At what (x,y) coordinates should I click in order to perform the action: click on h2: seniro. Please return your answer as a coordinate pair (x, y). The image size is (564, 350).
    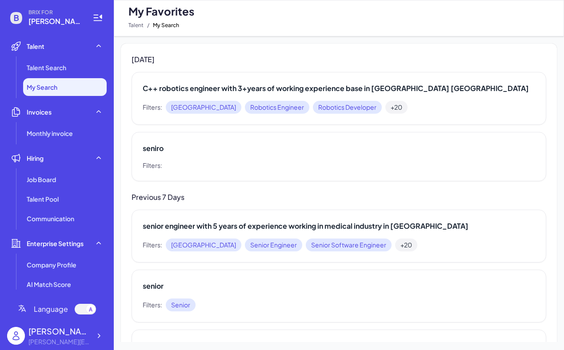
    Looking at the image, I should click on (339, 148).